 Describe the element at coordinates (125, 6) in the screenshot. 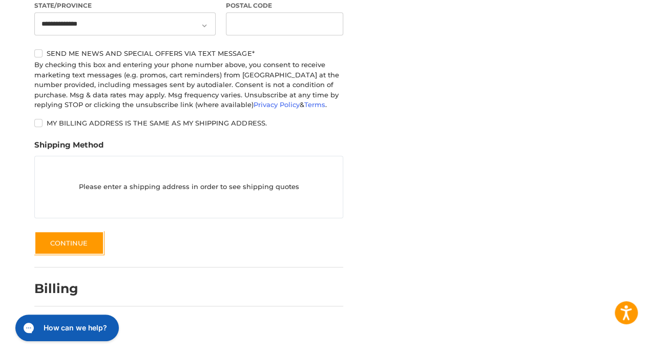

I see `label: State/Province` at that location.